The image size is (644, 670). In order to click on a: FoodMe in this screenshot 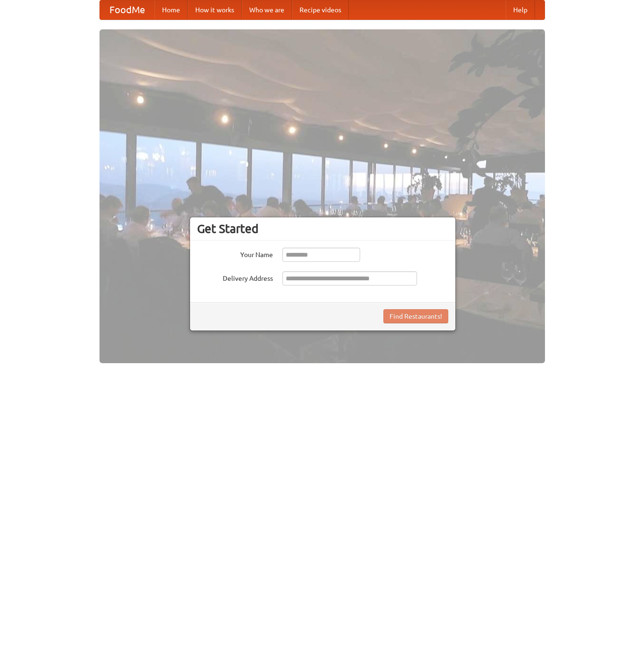, I will do `click(127, 10)`.